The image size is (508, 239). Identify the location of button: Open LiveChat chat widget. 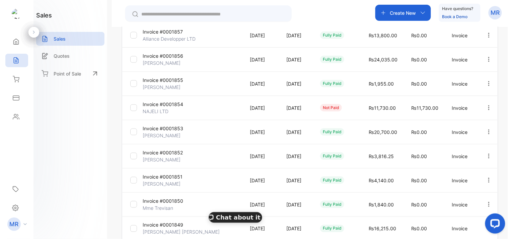
(15, 13).